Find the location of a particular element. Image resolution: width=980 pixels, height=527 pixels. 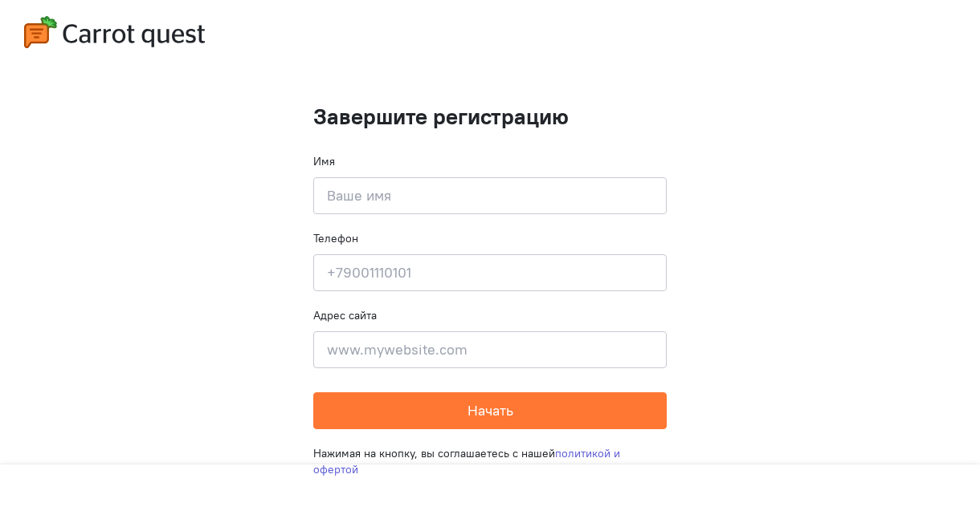

h1: Завершите регистрацию is located at coordinates (490, 116).